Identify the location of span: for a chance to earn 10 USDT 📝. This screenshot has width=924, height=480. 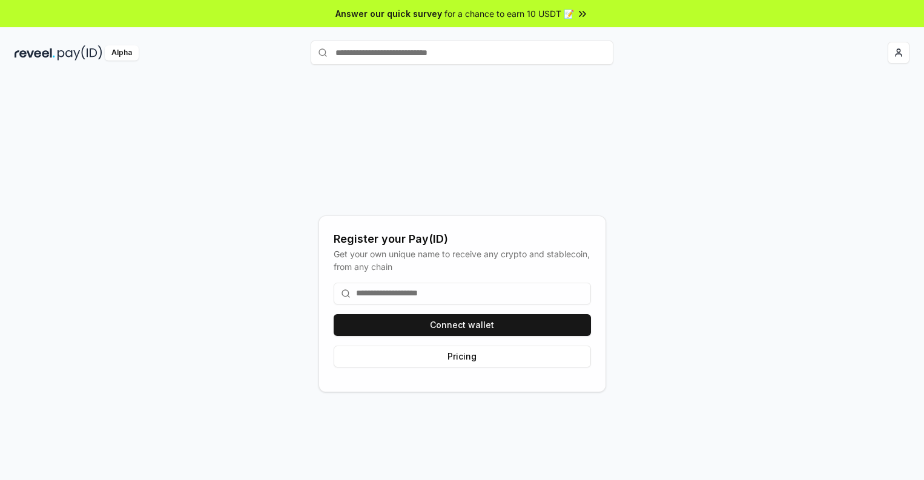
(509, 13).